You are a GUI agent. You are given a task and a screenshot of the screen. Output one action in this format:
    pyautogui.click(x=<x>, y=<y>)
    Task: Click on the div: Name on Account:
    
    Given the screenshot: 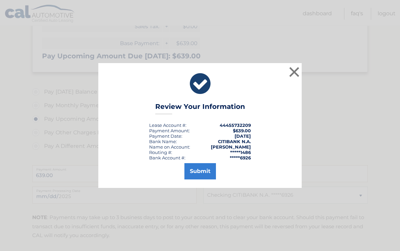 What is the action you would take?
    pyautogui.click(x=169, y=147)
    